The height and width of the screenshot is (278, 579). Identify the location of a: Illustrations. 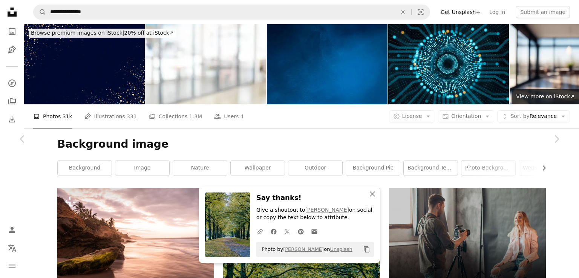
(12, 50).